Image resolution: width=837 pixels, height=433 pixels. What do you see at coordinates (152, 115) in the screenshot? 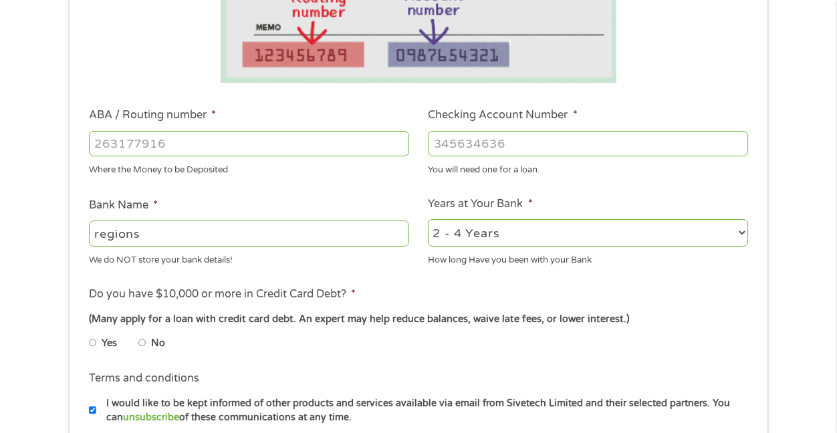
I see `label: ABA / Routing number` at bounding box center [152, 115].